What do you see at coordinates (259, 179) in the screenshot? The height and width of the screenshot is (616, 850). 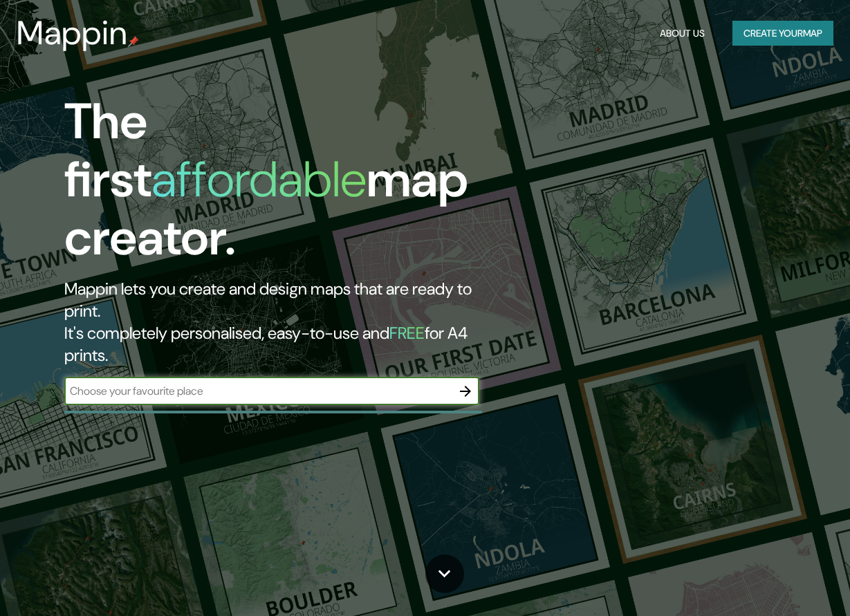 I see `h1: affordable` at bounding box center [259, 179].